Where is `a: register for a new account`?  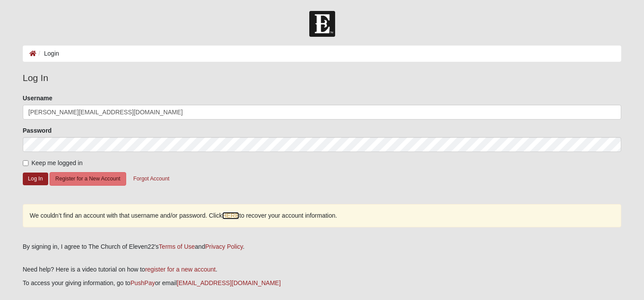 a: register for a new account is located at coordinates (180, 269).